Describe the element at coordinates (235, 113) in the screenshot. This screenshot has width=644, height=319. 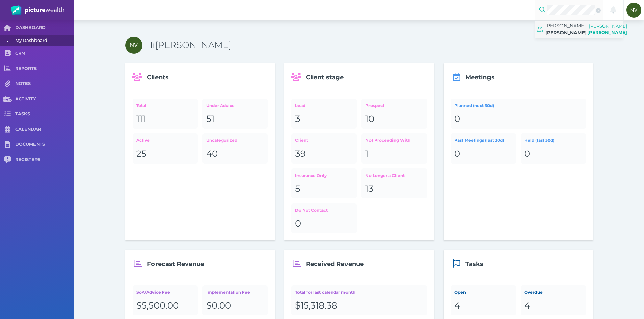
I see `a: Under Advice51` at that location.